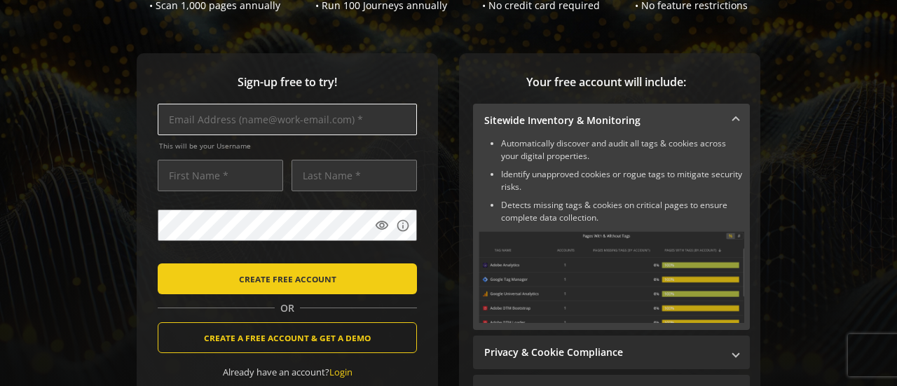 The height and width of the screenshot is (386, 897). Describe the element at coordinates (611, 353) in the screenshot. I see `mat-expansion-panel-header: Privacy & Cookie Compliance` at that location.